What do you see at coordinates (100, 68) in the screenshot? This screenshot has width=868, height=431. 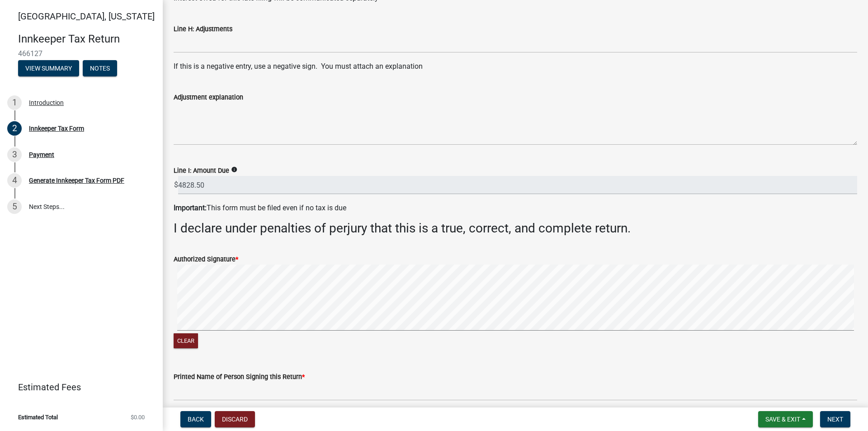 I see `button: Notes` at bounding box center [100, 68].